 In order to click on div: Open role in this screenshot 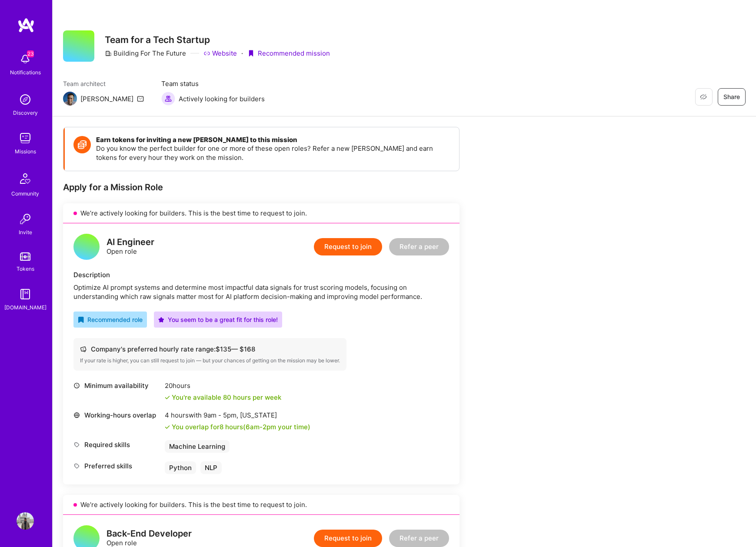, I will do `click(130, 246)`.